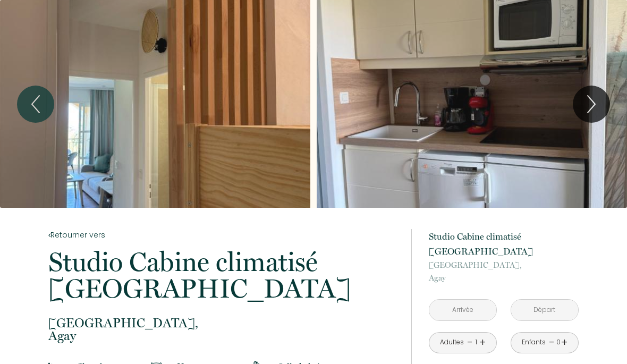 The width and height of the screenshot is (627, 364). Describe the element at coordinates (591, 104) in the screenshot. I see `button: Next` at that location.